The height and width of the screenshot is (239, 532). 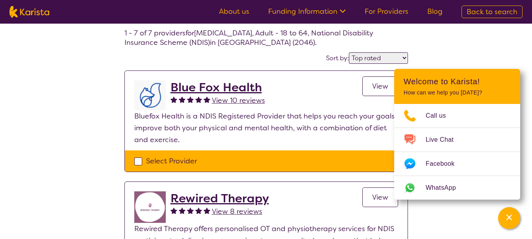 What do you see at coordinates (238, 100) in the screenshot?
I see `span: View 10 reviews` at bounding box center [238, 100].